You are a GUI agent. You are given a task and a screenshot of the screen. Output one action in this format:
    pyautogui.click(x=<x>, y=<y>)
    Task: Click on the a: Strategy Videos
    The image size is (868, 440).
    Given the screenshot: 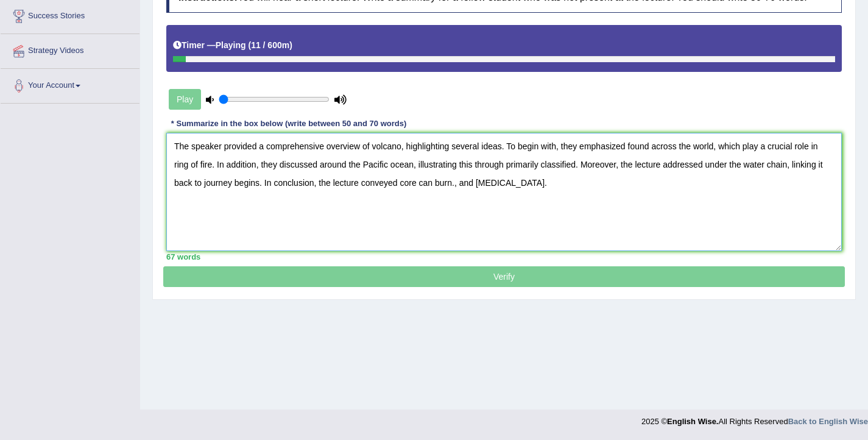 What is the action you would take?
    pyautogui.click(x=70, y=50)
    